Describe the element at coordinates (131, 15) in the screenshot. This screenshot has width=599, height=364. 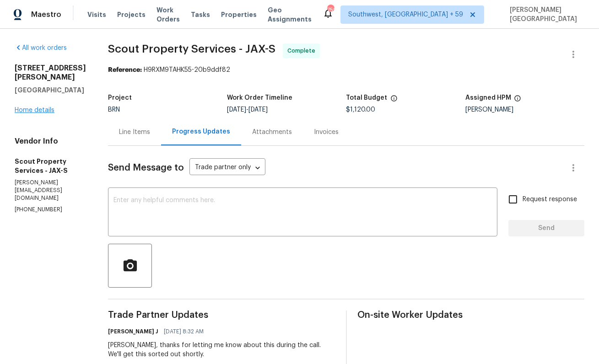
I see `span: Projects` at that location.